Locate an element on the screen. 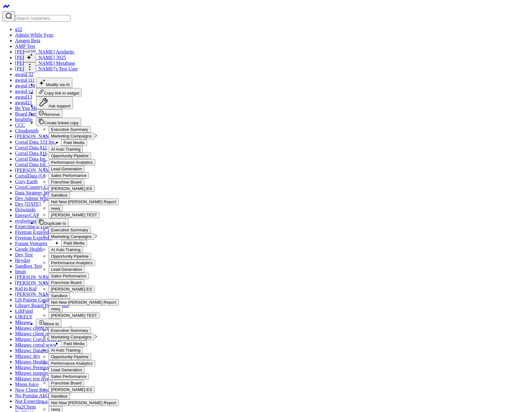 This screenshot has height=412, width=532. a: Data Strategy Workspace is located at coordinates (41, 192).